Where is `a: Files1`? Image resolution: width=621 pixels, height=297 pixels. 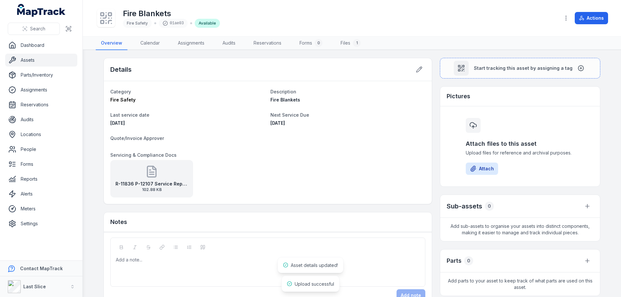 a: Files1 is located at coordinates (351, 43).